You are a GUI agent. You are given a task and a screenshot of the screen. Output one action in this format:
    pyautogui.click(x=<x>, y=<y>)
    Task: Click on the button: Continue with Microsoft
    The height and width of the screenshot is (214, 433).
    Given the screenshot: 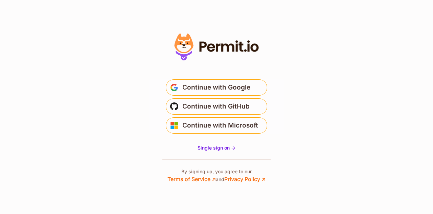 What is the action you would take?
    pyautogui.click(x=217, y=125)
    